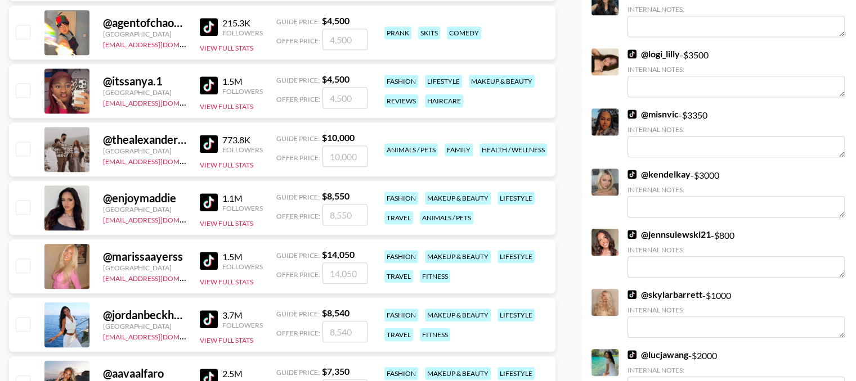 The width and height of the screenshot is (856, 381). Describe the element at coordinates (145, 374) in the screenshot. I see `div: @ aavaalfaro` at that location.